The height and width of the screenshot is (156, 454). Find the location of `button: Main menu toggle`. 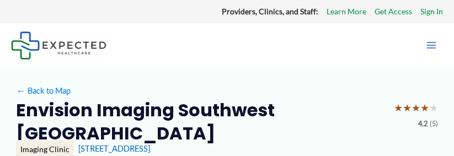

button: Main menu toggle is located at coordinates (431, 45).